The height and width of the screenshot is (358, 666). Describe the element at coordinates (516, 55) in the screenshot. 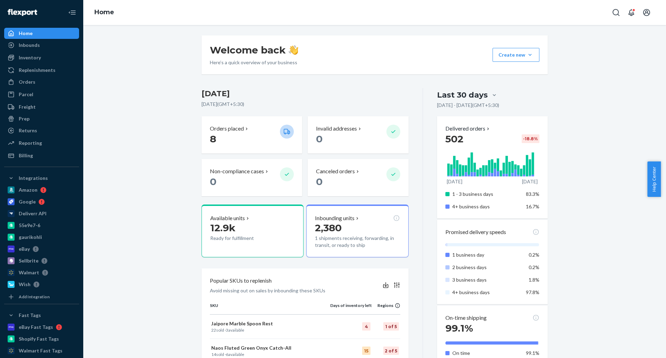

I see `button: Create new` at that location.